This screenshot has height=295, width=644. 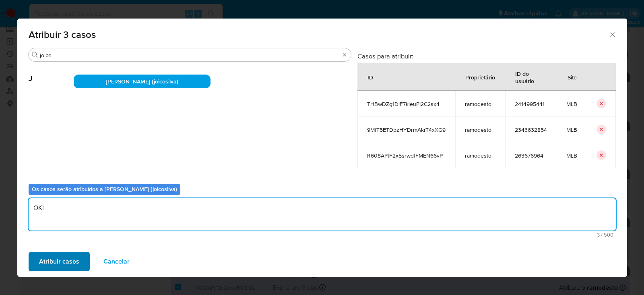 I want to click on span: Atribuir casos, so click(x=59, y=261).